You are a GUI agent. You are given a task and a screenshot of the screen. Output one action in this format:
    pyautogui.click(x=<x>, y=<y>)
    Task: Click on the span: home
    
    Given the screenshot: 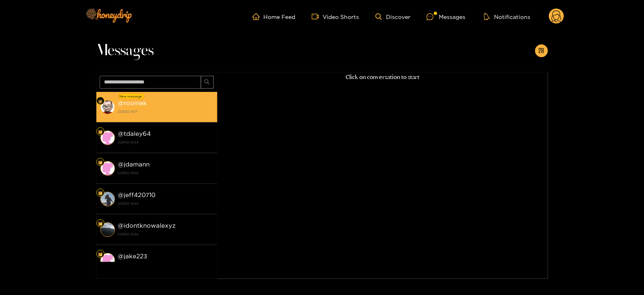 What is the action you would take?
    pyautogui.click(x=258, y=17)
    